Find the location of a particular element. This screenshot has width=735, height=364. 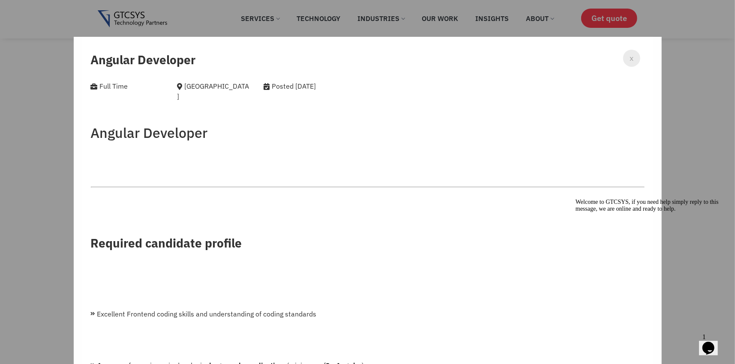

span: Welcome to GTCSYS, if you need help simply reply to this message, we are online and ready to help. is located at coordinates (75, 10).